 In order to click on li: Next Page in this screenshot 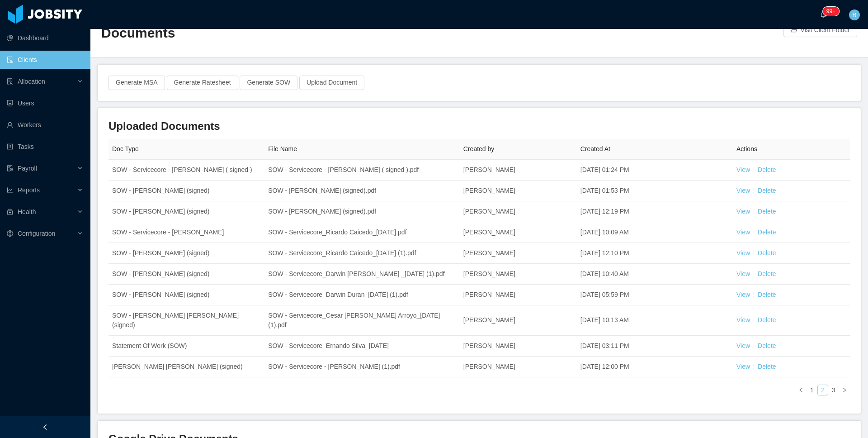, I will do `click(845, 390)`.